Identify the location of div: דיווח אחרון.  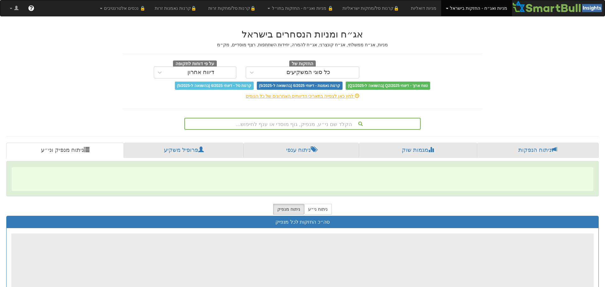
(201, 72).